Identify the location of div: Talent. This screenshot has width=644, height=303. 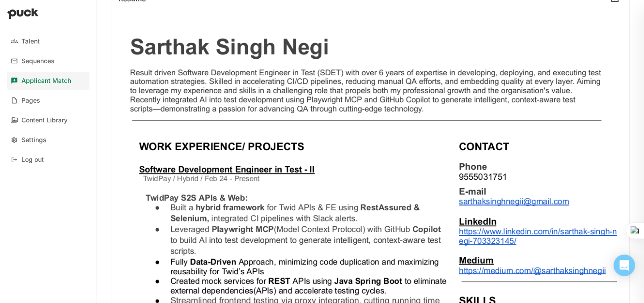
(30, 41).